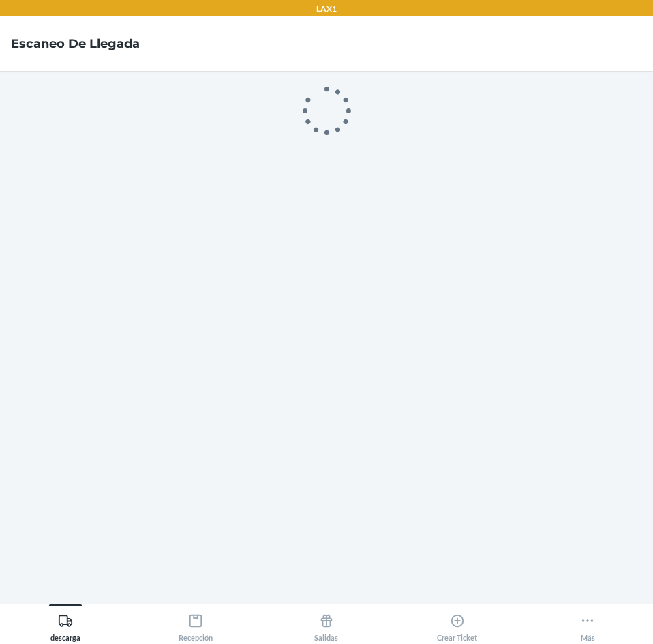 The image size is (653, 644). Describe the element at coordinates (327, 9) in the screenshot. I see `p: LAX1` at that location.